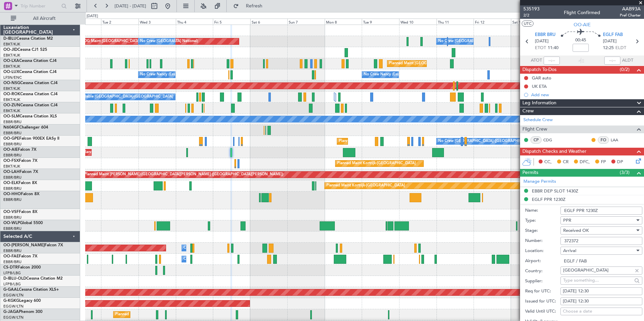  What do you see at coordinates (586, 95) in the screenshot?
I see `div: Add new` at bounding box center [586, 95].